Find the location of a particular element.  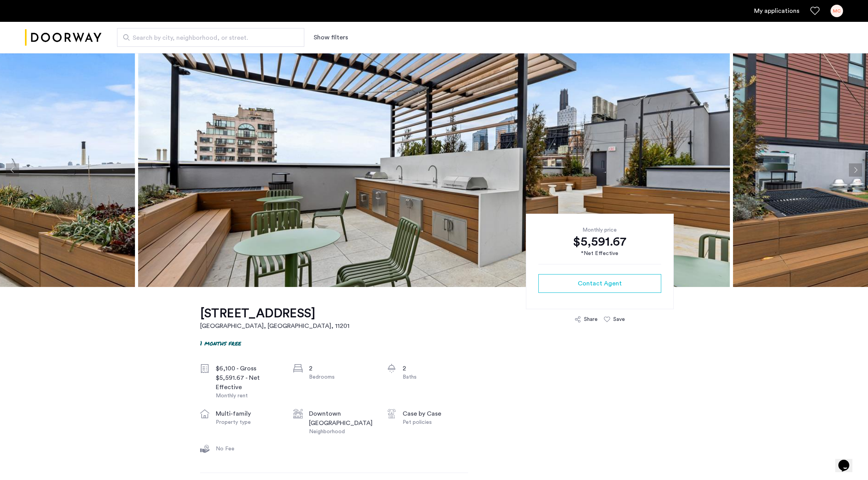

button: button is located at coordinates (600, 284).